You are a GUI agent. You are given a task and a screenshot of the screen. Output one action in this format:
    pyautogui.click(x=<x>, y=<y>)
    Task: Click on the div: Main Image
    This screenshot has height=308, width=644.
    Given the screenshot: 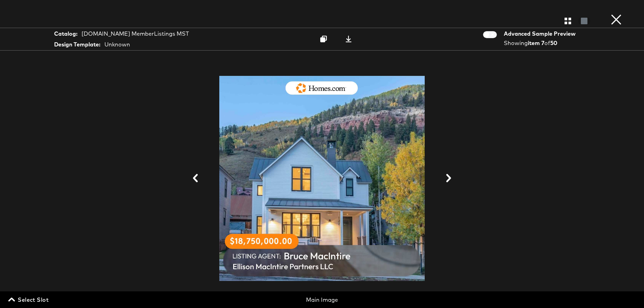 What is the action you would take?
    pyautogui.click(x=322, y=300)
    